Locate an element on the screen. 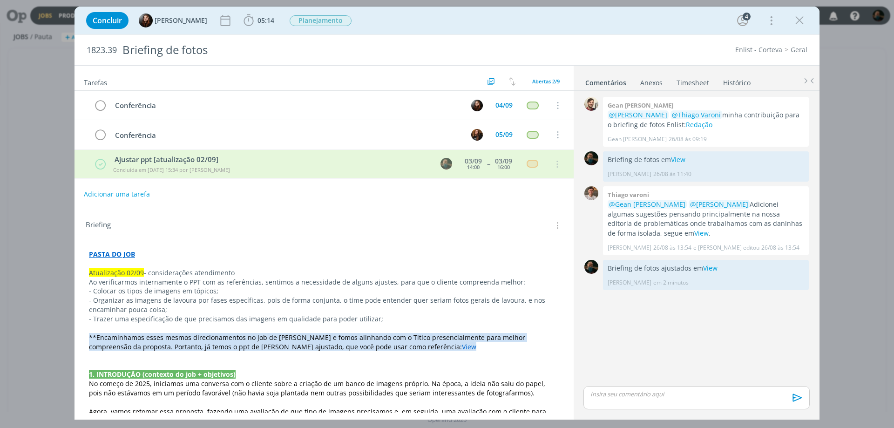 The image size is (894, 428). a: Histórico is located at coordinates (737, 81).